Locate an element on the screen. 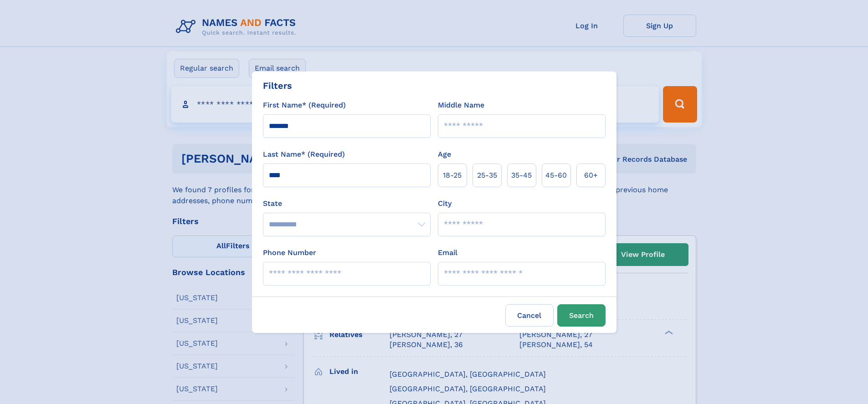 The image size is (868, 404). label: Cancel is located at coordinates (529, 315).